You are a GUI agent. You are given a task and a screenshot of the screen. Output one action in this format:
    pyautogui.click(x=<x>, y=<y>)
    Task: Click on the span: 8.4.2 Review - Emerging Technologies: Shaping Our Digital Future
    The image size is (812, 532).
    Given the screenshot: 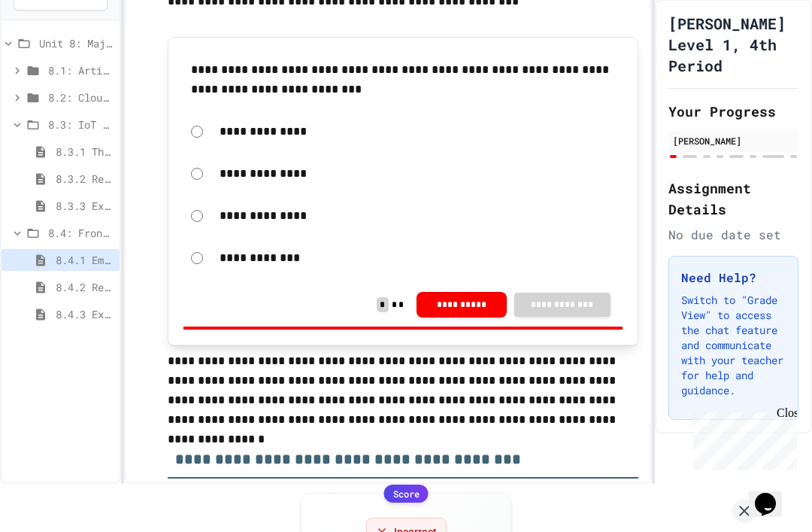 What is the action you would take?
    pyautogui.click(x=84, y=287)
    